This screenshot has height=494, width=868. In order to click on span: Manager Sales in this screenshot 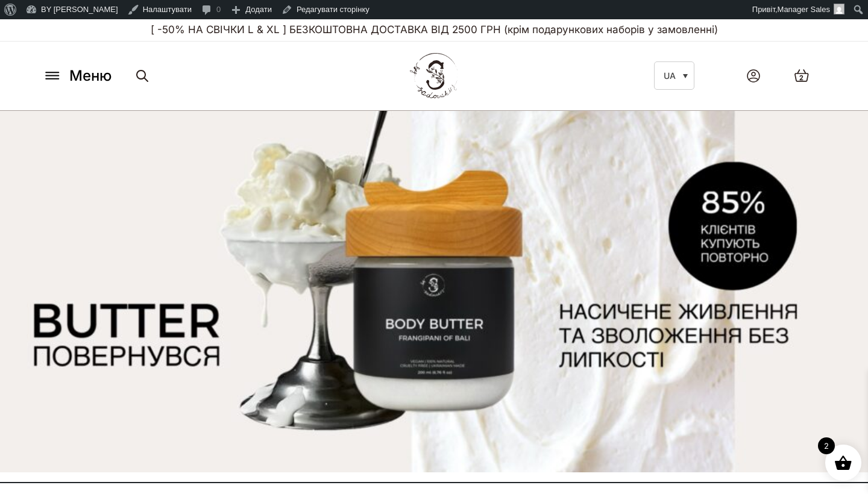, I will do `click(804, 9)`.